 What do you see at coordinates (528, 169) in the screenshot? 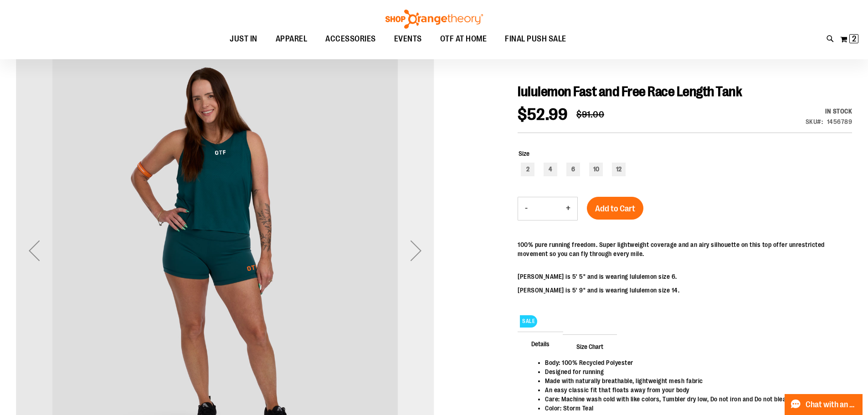
I see `div: 2` at bounding box center [528, 169].